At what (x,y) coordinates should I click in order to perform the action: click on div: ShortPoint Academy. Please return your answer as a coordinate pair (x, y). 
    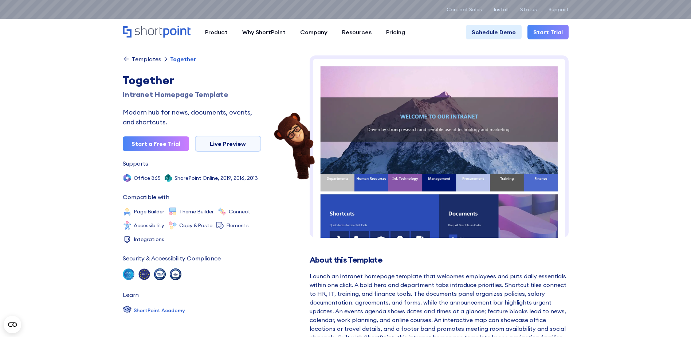
    Looking at the image, I should click on (159, 310).